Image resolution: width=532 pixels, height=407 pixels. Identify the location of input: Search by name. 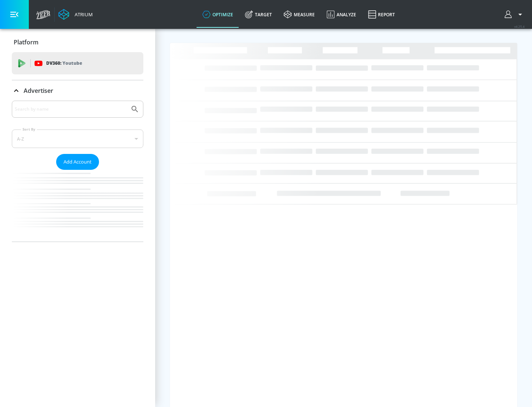
(70, 109).